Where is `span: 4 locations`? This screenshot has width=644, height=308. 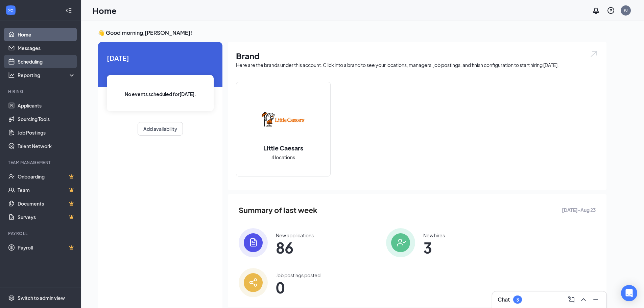 span: 4 locations is located at coordinates (283, 157).